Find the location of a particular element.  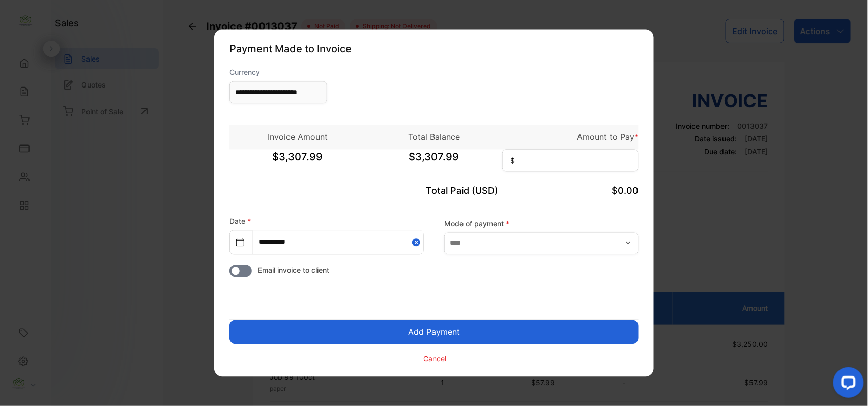

p: Payment Made to Invoice is located at coordinates (434, 49).